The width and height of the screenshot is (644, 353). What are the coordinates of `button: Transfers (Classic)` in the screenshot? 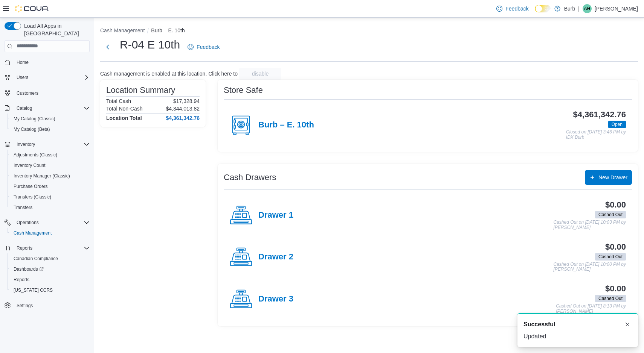 It's located at (50, 197).